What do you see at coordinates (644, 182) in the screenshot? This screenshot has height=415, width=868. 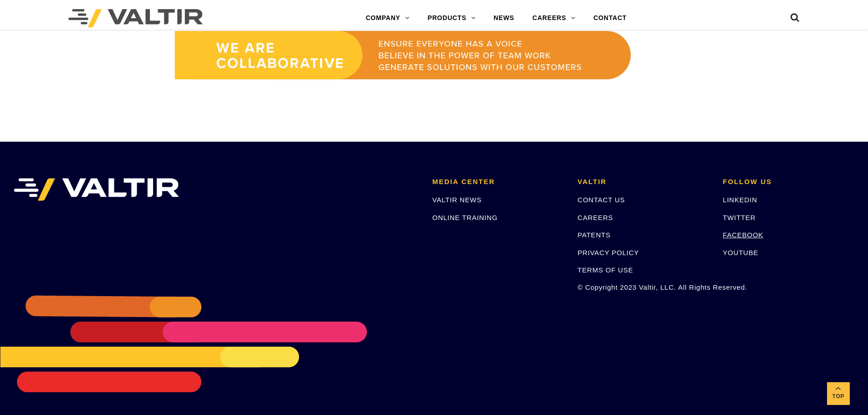 I see `h2: VALTIR` at bounding box center [644, 182].